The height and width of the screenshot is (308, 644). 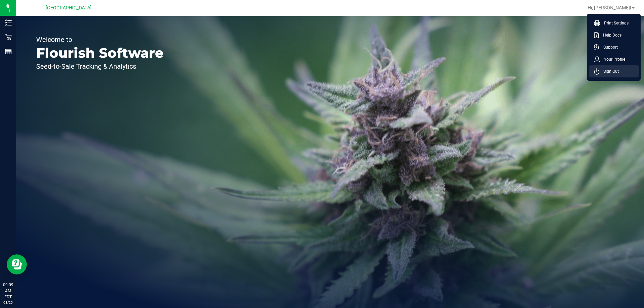 What do you see at coordinates (613, 59) in the screenshot?
I see `span: Your Profile` at bounding box center [613, 59].